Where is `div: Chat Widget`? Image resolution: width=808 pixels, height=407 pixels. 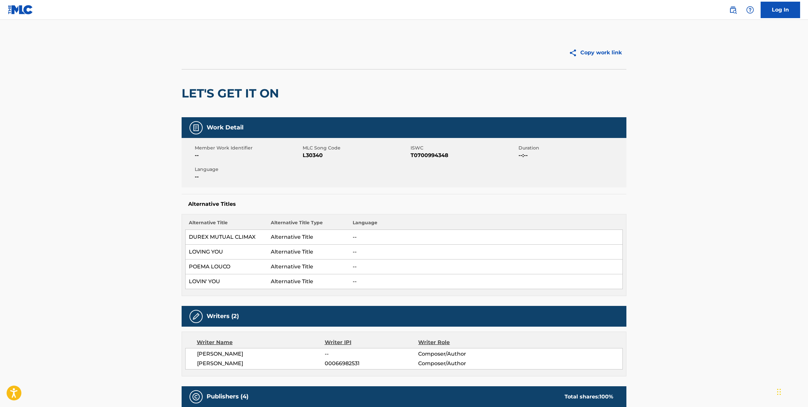 div: Chat Widget is located at coordinates (792, 391).